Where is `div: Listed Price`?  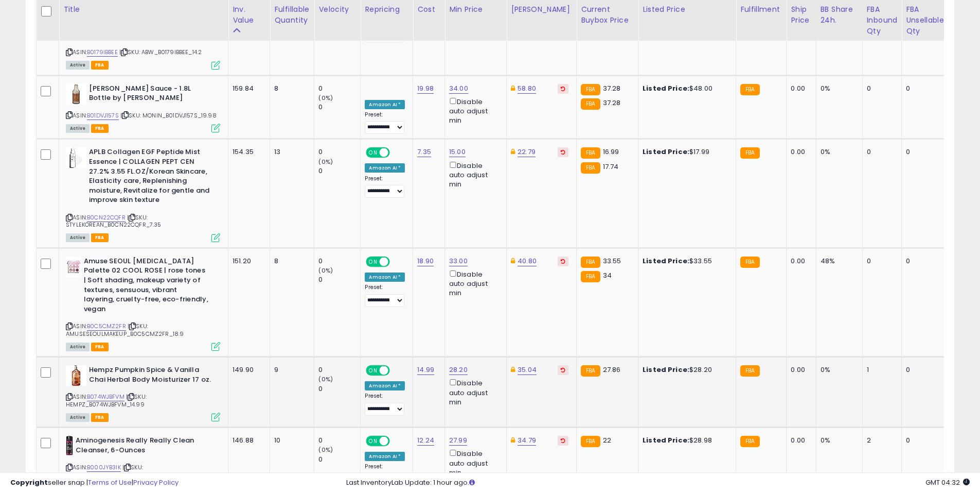
div: Listed Price is located at coordinates (687, 9).